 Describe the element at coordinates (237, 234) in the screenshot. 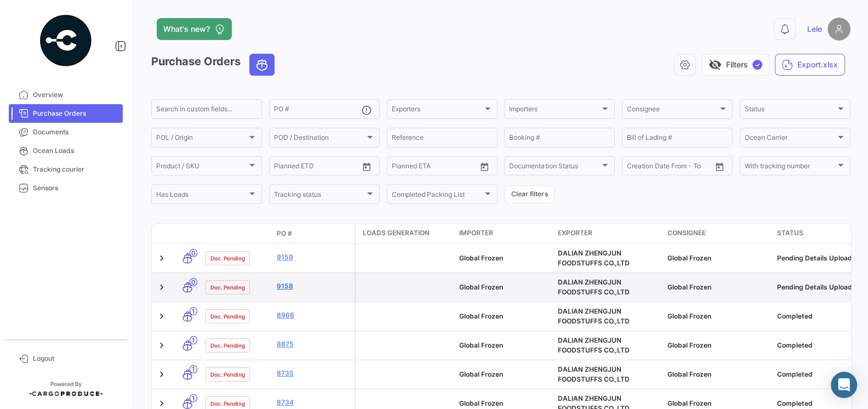

I see `datatable-header-cell: Doc. Status` at that location.